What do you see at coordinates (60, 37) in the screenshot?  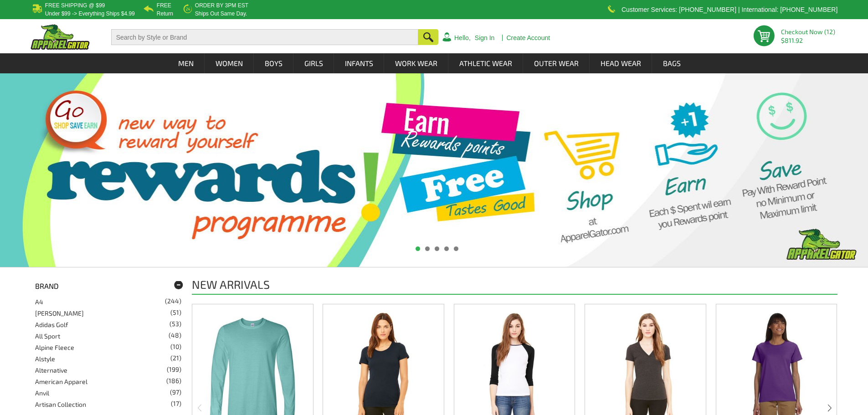 I see `img: ApparelGator` at bounding box center [60, 37].